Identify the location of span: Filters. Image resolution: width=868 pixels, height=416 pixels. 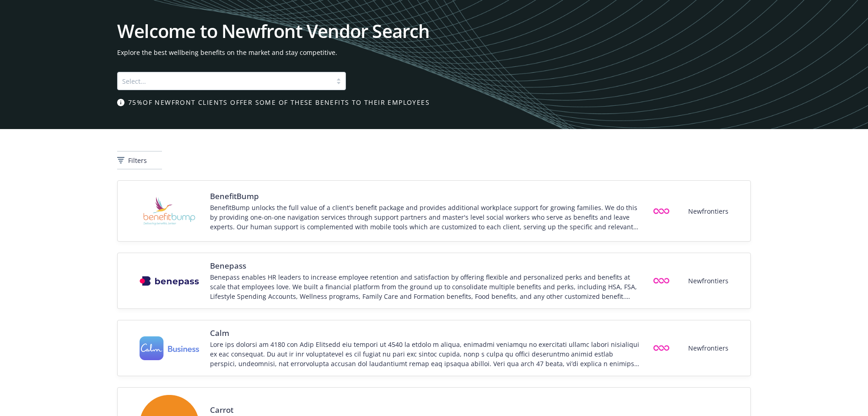
(138, 160).